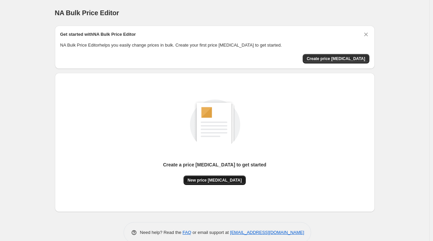 The image size is (433, 241). I want to click on p: NA Bulk Price Editor helps you easily change prices in bulk. Create your first price [MEDICAL_DAT..., so click(215, 45).